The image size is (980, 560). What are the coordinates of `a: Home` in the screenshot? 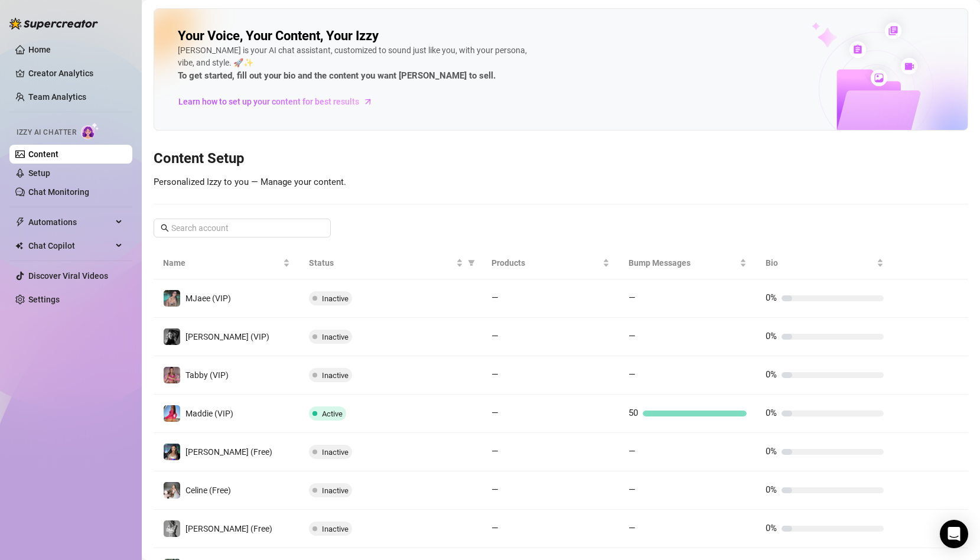 It's located at (40, 49).